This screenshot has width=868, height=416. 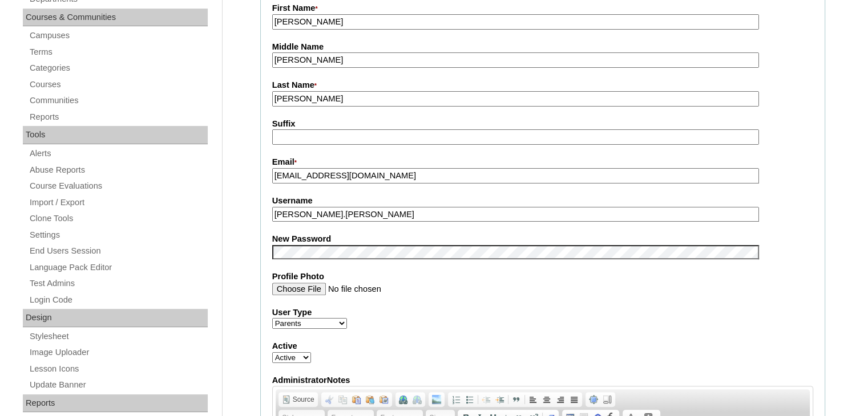 What do you see at coordinates (607, 400) in the screenshot?
I see `a: Show Blocks` at bounding box center [607, 400].